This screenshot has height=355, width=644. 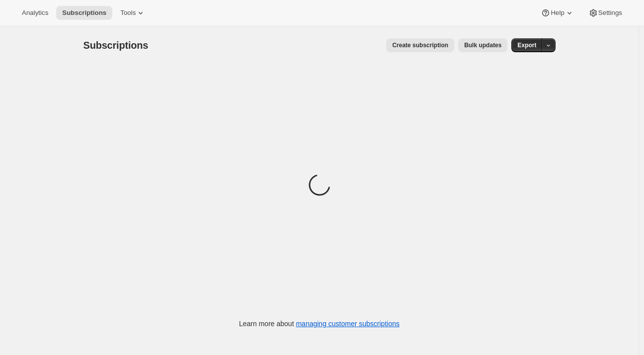 What do you see at coordinates (610, 13) in the screenshot?
I see `span: Settings` at bounding box center [610, 13].